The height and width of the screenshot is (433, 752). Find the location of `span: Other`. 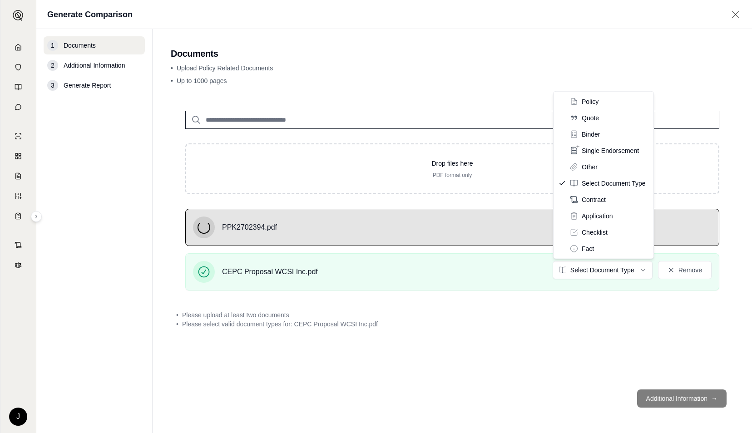

span: Other is located at coordinates (589, 167).